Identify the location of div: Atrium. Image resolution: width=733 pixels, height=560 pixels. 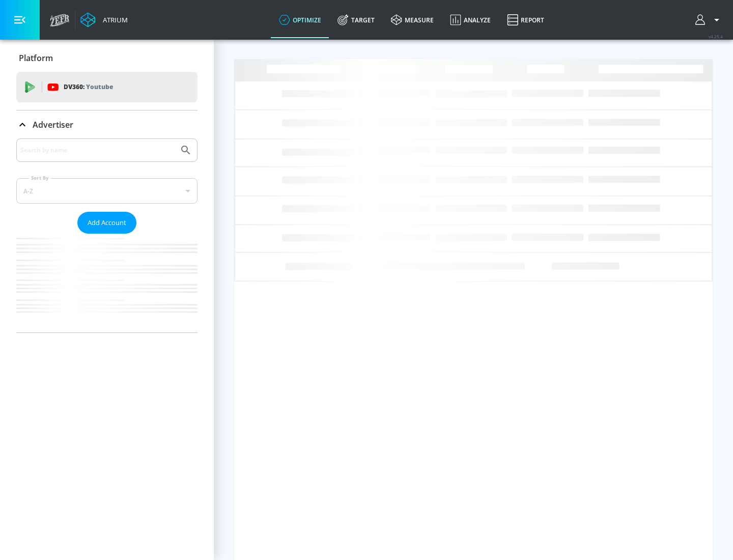
(113, 20).